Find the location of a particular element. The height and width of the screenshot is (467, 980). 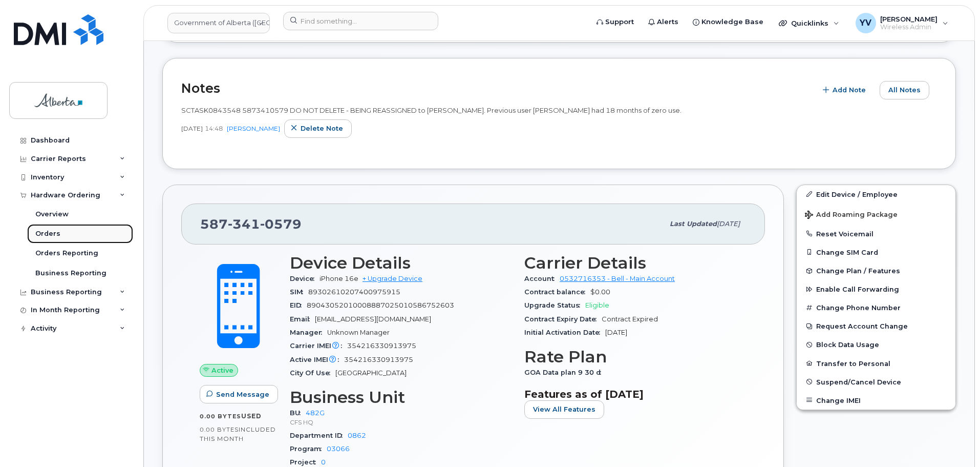

span: 14:48 is located at coordinates (214, 128).